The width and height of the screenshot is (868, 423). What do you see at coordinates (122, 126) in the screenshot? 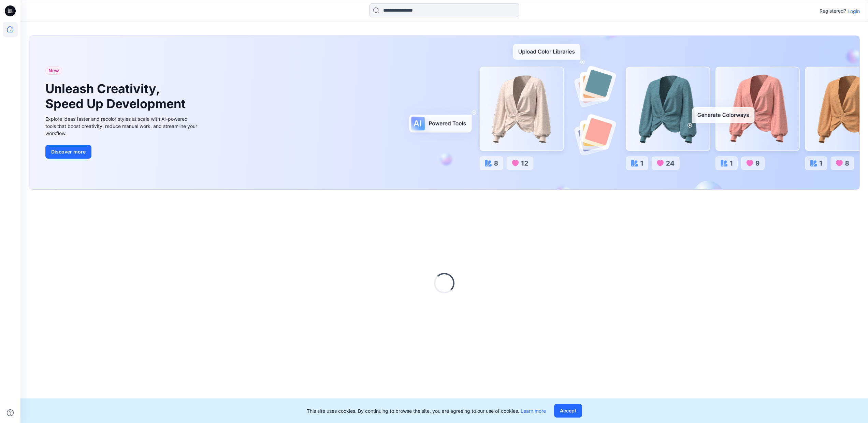
I see `div: Explore ideas faster and recolor styles at scale with AI-powered tools that boost creativity, red...` at bounding box center [122, 126].